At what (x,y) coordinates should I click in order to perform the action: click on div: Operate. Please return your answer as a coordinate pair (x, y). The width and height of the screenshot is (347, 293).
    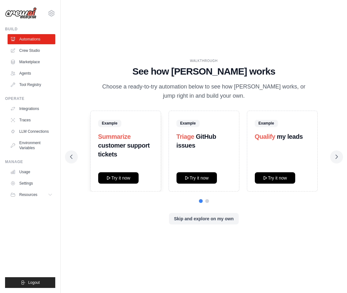
    Looking at the image, I should click on (30, 99).